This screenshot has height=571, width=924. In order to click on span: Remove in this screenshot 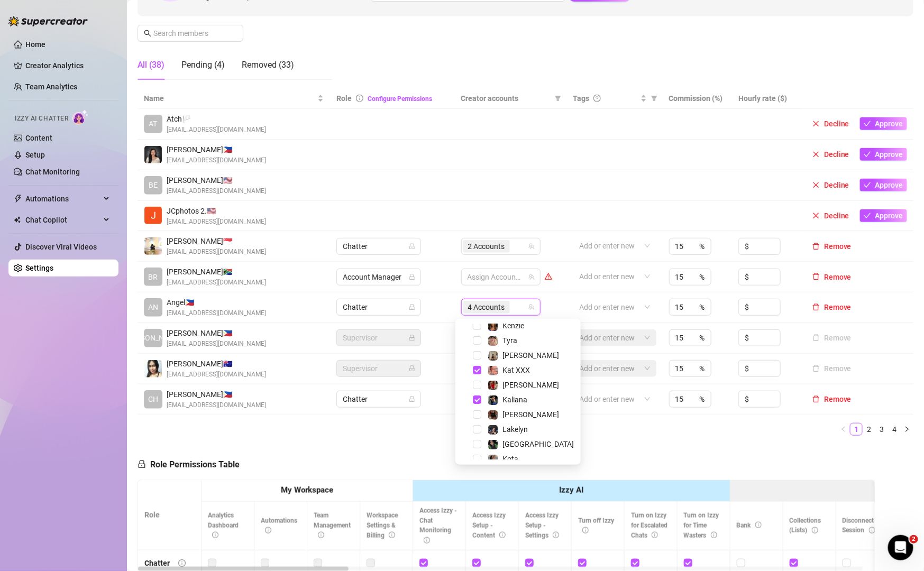, I will do `click(837, 307)`.